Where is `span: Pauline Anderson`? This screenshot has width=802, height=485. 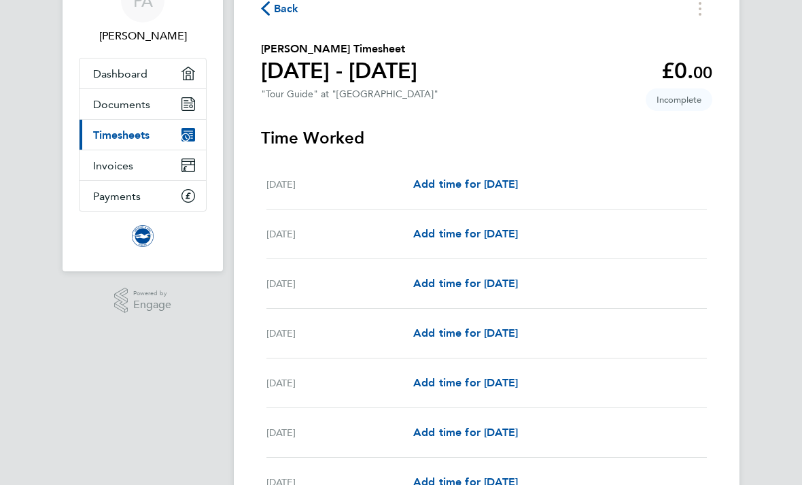
span: Pauline Anderson is located at coordinates (143, 37).